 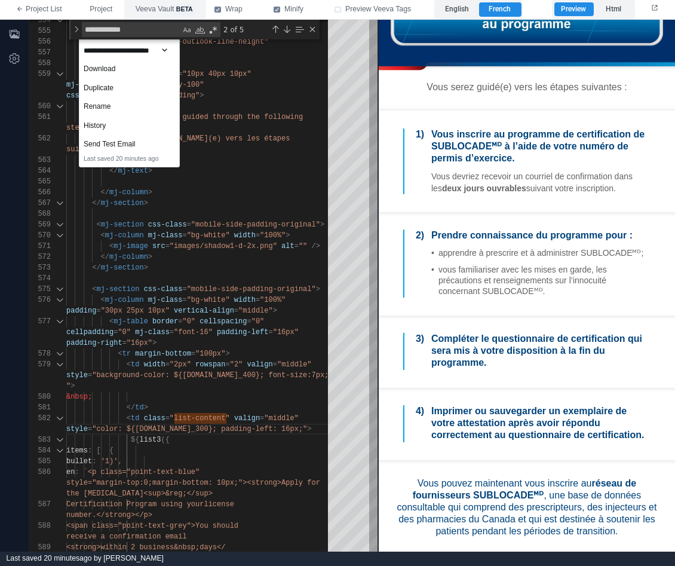 What do you see at coordinates (129, 126) in the screenshot?
I see `a: History` at bounding box center [129, 126].